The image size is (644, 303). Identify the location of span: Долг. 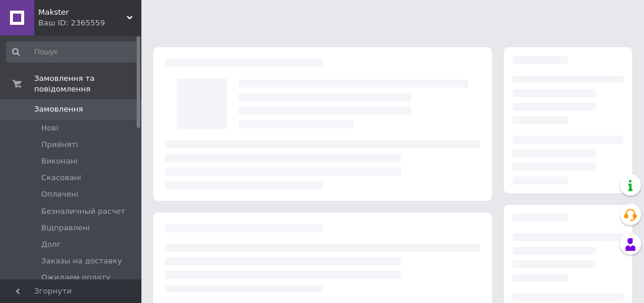
(50, 244).